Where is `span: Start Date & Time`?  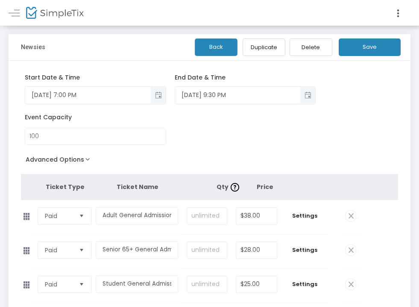 span: Start Date & Time is located at coordinates (52, 77).